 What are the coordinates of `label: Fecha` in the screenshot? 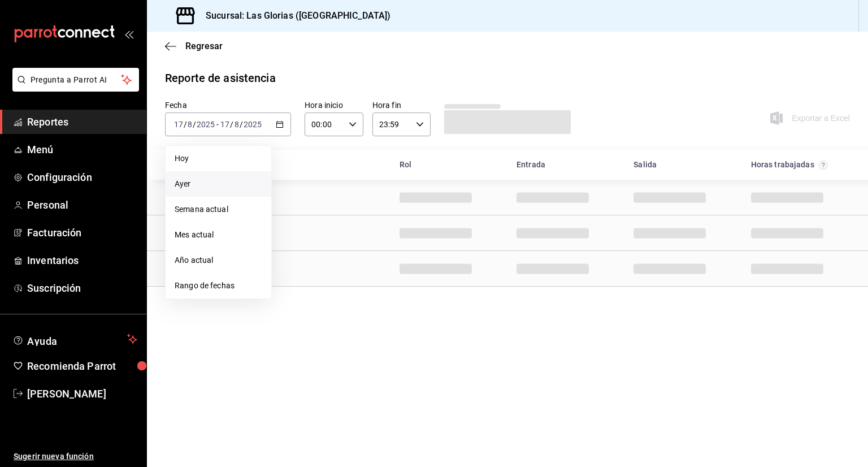 It's located at (227, 105).